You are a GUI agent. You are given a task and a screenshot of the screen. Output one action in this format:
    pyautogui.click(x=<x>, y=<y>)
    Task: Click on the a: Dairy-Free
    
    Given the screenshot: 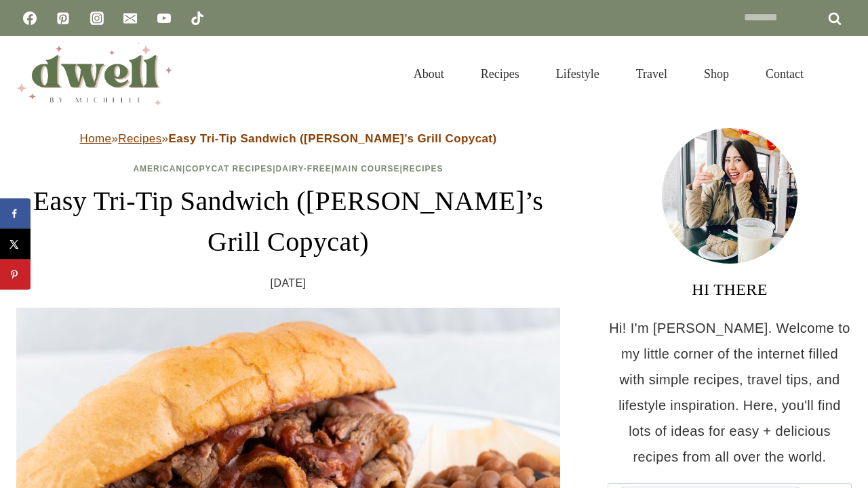 What is the action you would take?
    pyautogui.click(x=304, y=169)
    